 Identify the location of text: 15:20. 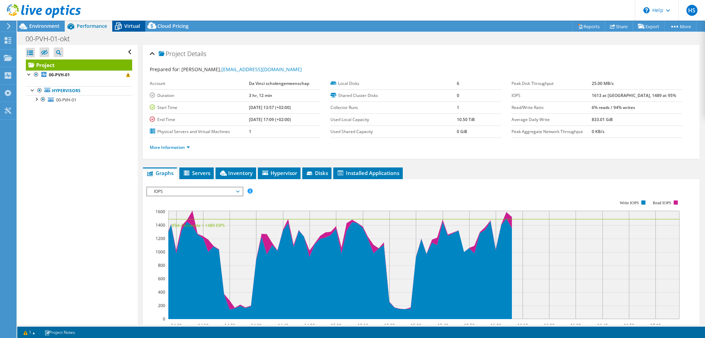
(389, 326).